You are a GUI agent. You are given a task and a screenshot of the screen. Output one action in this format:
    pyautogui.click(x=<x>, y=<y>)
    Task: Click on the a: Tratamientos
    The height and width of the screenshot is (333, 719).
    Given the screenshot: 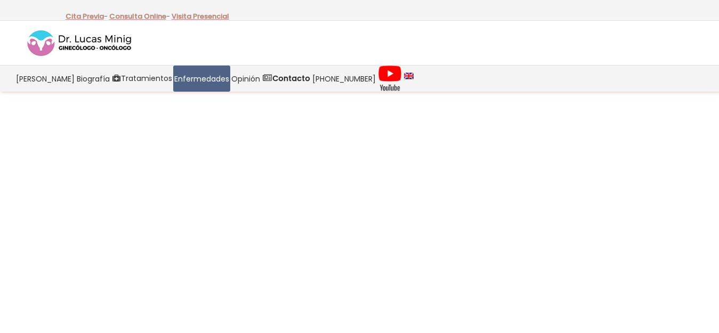 What is the action you would take?
    pyautogui.click(x=142, y=78)
    